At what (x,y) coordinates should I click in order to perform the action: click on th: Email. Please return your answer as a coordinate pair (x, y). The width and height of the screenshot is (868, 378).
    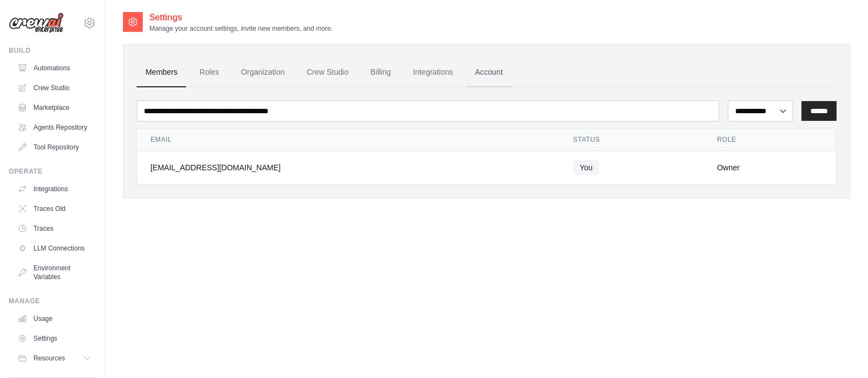
    Looking at the image, I should click on (349, 140).